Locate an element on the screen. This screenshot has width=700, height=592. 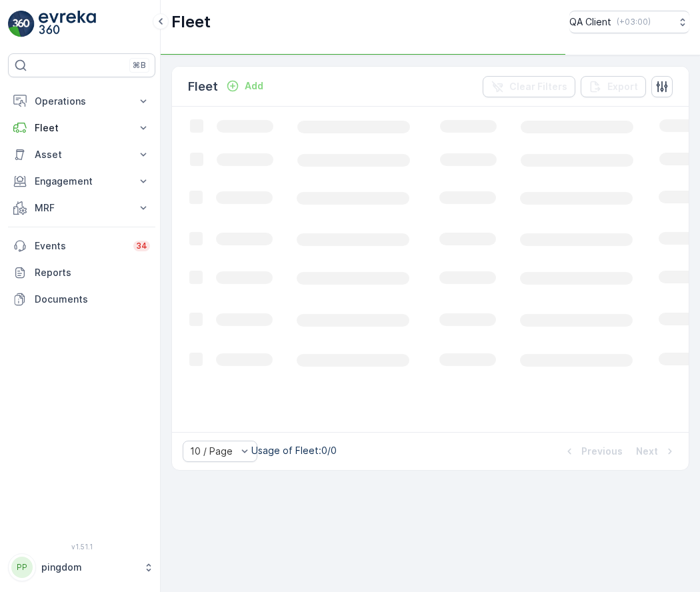
button: QA Client(+03:00) is located at coordinates (630, 22).